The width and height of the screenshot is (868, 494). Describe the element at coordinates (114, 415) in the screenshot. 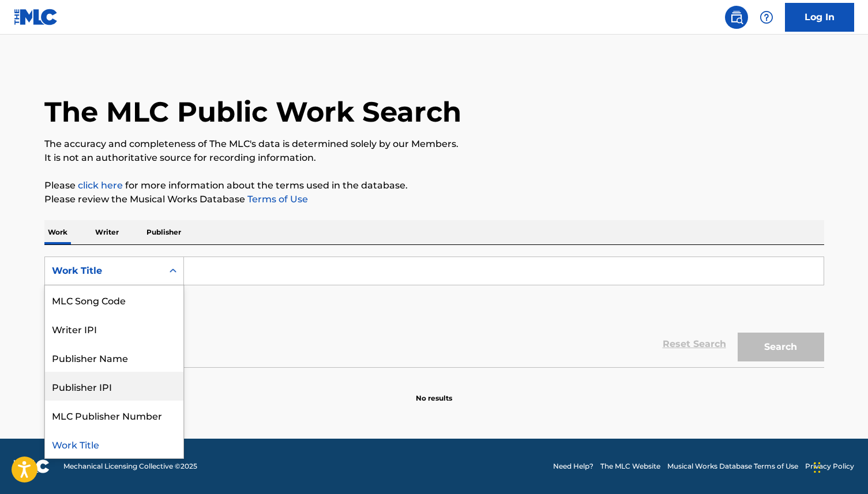

I see `div: MLC Publisher Number` at that location.